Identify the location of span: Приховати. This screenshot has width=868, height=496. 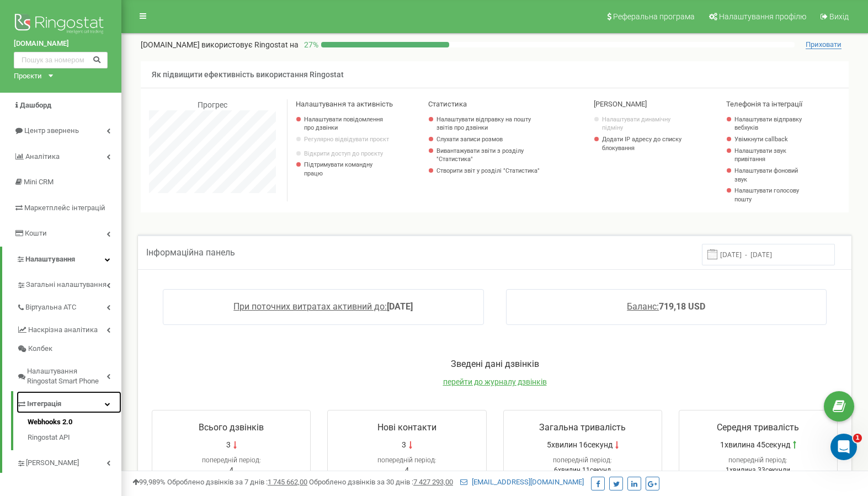
(824, 44).